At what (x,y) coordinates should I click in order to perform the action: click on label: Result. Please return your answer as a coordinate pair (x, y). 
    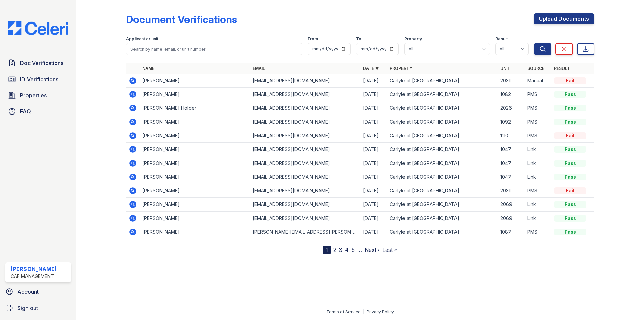
    Looking at the image, I should click on (502, 39).